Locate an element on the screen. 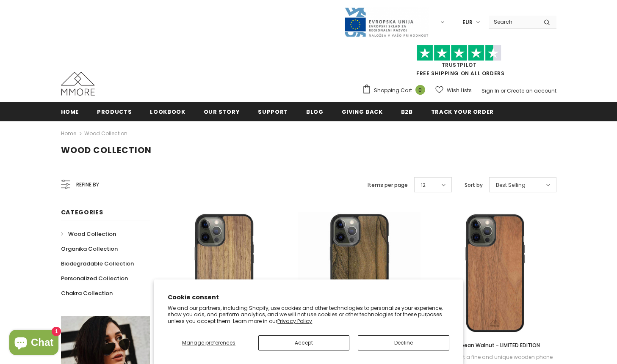  span: Track your order is located at coordinates (462, 112).